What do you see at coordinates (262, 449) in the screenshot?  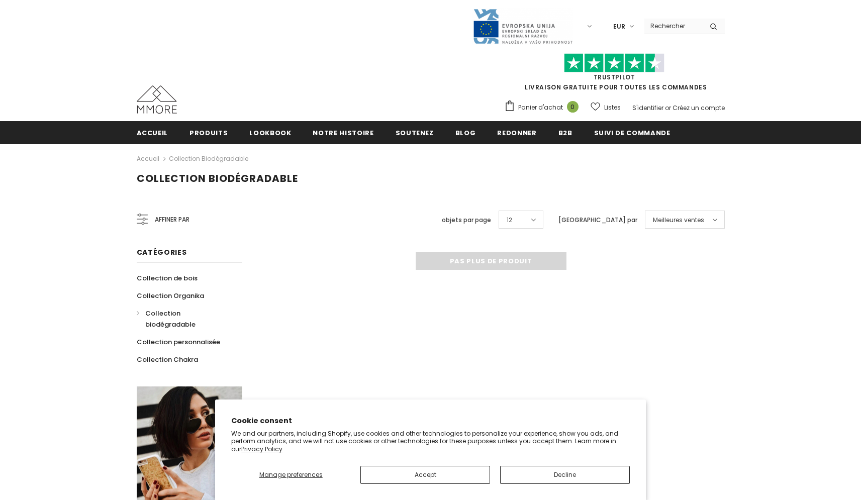 I see `a: Privacy Policy` at bounding box center [262, 449].